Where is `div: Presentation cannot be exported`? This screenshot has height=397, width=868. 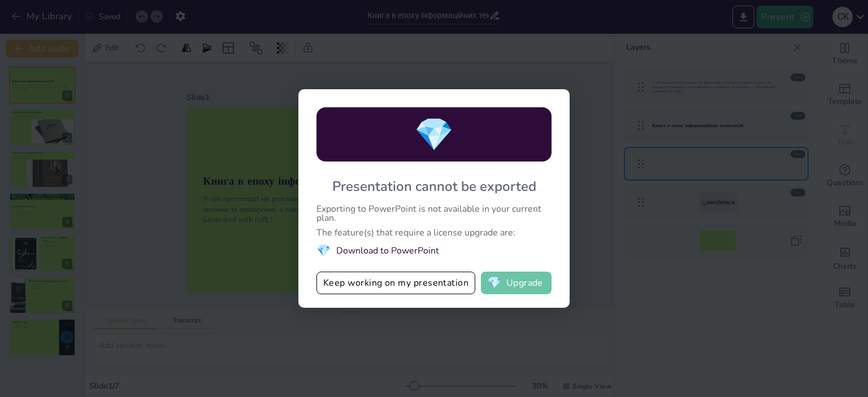 div: Presentation cannot be exported is located at coordinates (434, 186).